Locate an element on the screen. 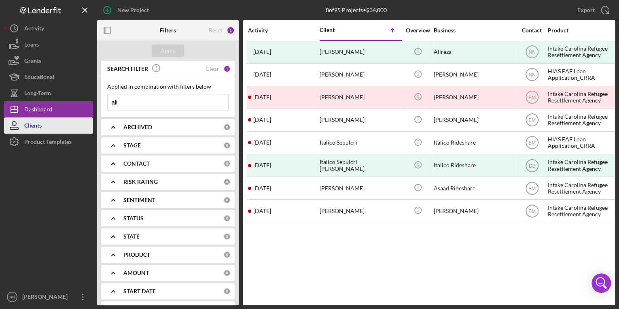 This screenshot has width=619, height=309. div: Asaad Rideshare is located at coordinates (474, 188).